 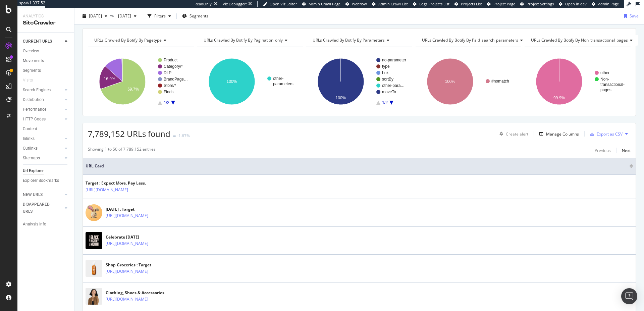 What do you see at coordinates (42, 158) in the screenshot?
I see `a: Sitemaps` at bounding box center [42, 158].